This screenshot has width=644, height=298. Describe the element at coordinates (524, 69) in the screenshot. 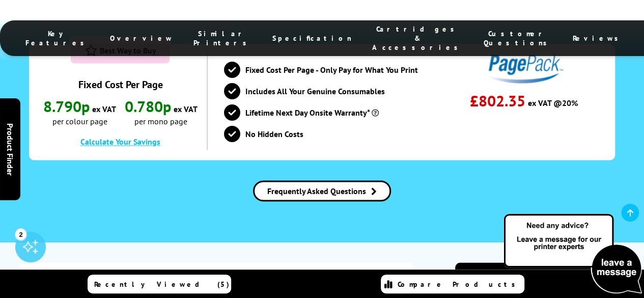

I see `img: PagePack` at that location.